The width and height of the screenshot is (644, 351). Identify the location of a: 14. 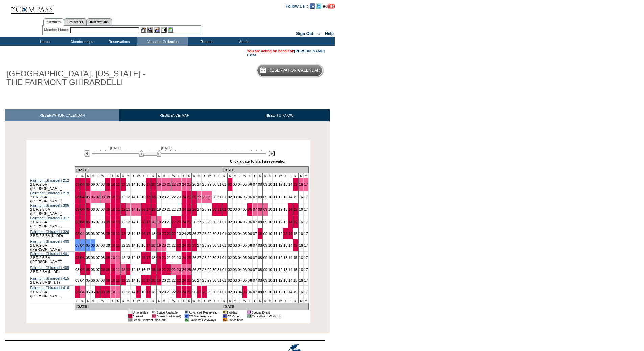
(290, 209).